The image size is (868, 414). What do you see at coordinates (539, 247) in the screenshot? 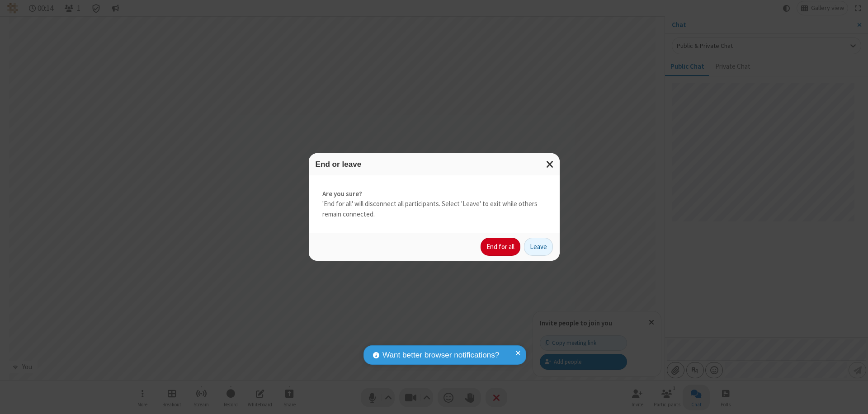
I see `button: Leave` at bounding box center [539, 247].